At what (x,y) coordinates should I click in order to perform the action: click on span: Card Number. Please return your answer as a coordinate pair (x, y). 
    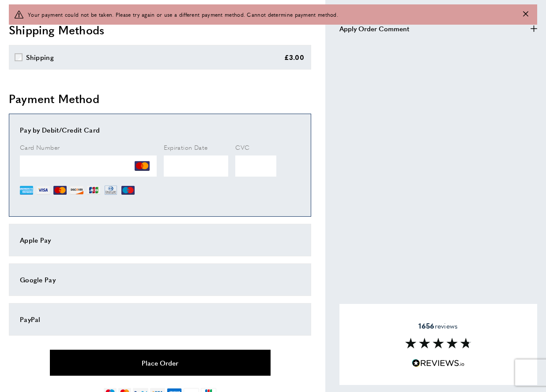
    Looking at the image, I should click on (39, 147).